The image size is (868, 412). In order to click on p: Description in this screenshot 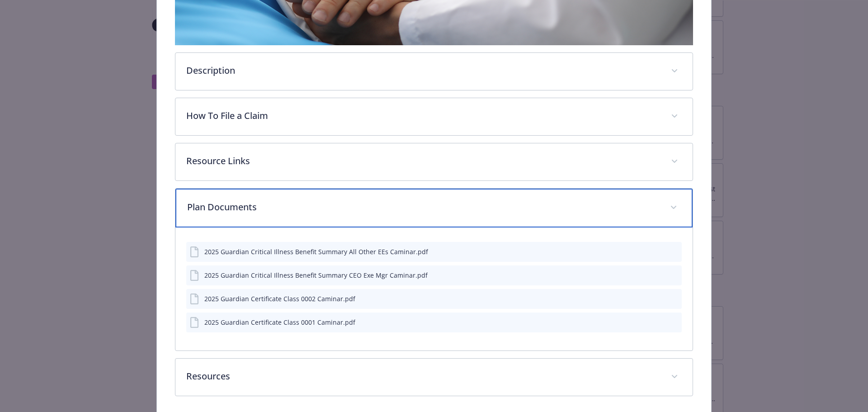, I will do `click(423, 71)`.